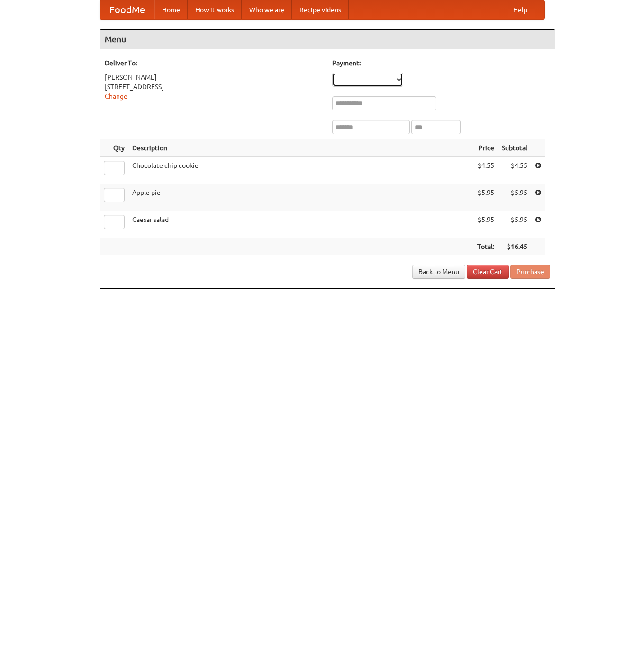  I want to click on a: Clear Cart, so click(487, 272).